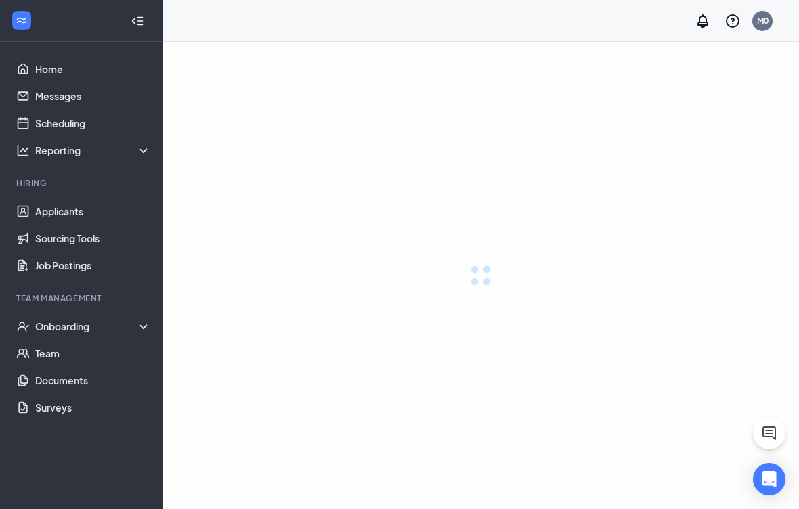  What do you see at coordinates (93, 150) in the screenshot?
I see `div: Reporting` at bounding box center [93, 150].